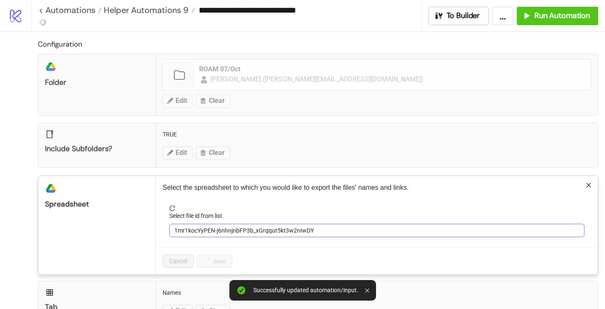 The image size is (605, 309). What do you see at coordinates (215, 261) in the screenshot?
I see `button: Save` at bounding box center [215, 261].